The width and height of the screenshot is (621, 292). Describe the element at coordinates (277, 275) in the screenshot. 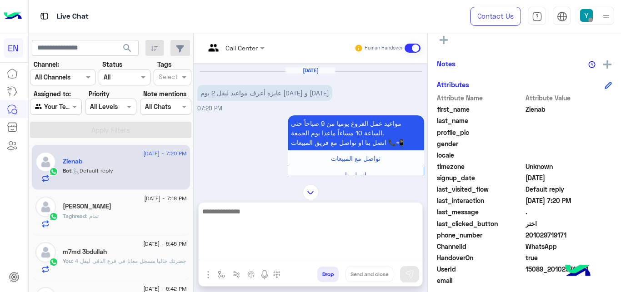

I see `img: make a call` at that location.